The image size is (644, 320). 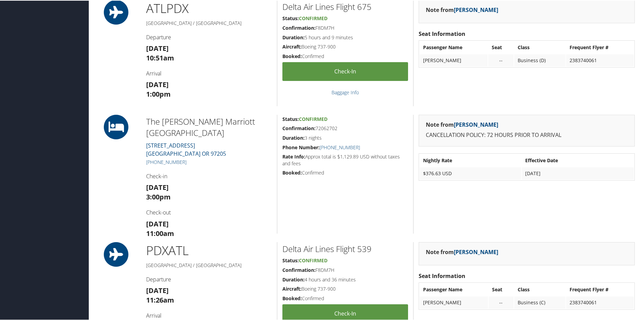 I want to click on p: CANCELLATION POLICY: 72 HOURS PRIOR TO ARRIVAL, so click(x=527, y=135).